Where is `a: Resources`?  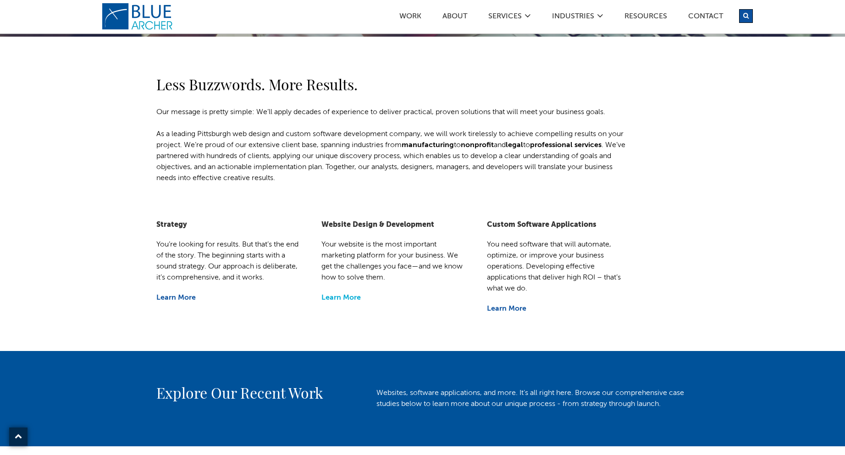 a: Resources is located at coordinates (645, 17).